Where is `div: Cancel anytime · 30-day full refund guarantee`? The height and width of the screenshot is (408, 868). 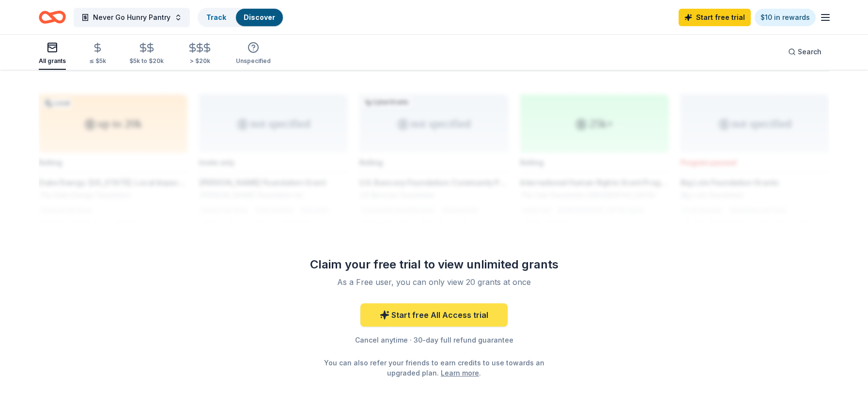
div: Cancel anytime · 30-day full refund guarantee is located at coordinates (434, 340).